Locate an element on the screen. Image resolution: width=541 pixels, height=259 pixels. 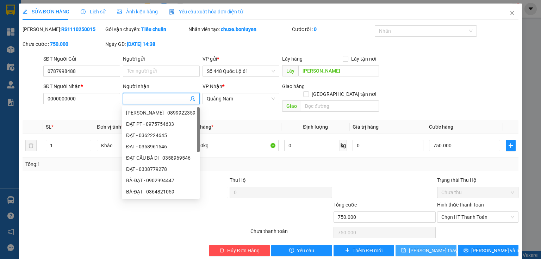
span: user-add is located at coordinates (193, 99).